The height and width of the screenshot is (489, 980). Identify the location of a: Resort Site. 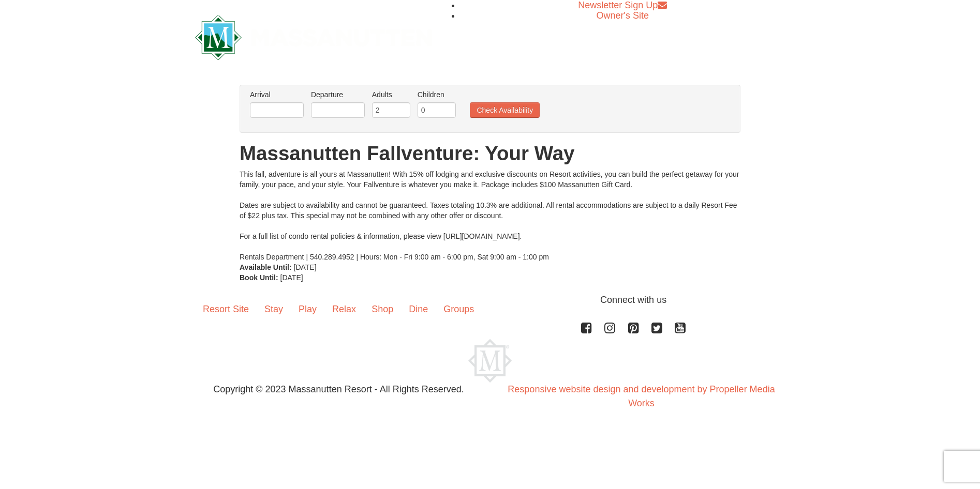
(225, 309).